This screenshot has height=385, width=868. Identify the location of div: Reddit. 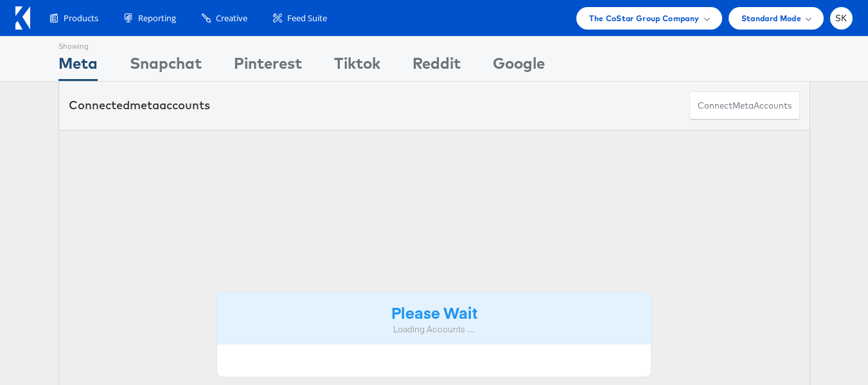
(436, 66).